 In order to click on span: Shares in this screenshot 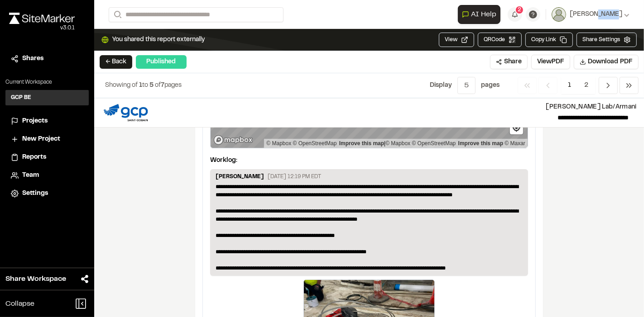, I will do `click(33, 59)`.